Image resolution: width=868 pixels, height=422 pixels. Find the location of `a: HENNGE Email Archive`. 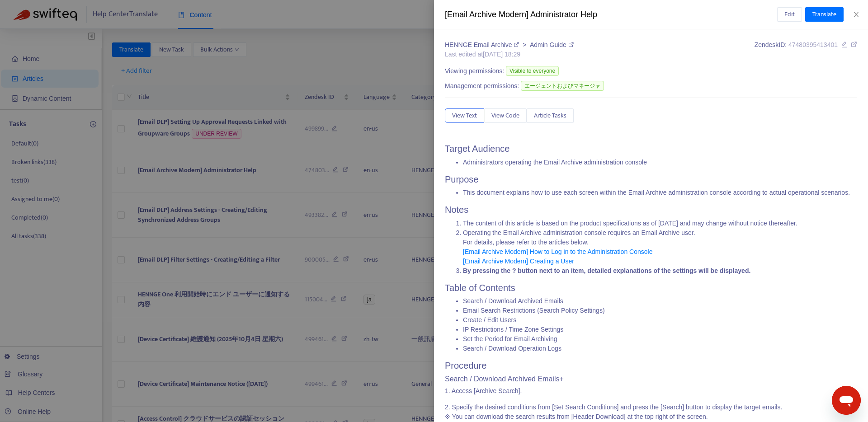

a: HENNGE Email Archive is located at coordinates (483, 45).